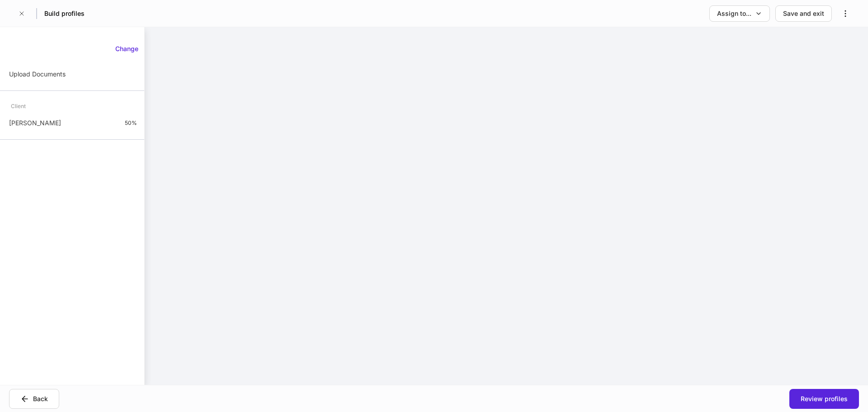 The image size is (868, 412). Describe the element at coordinates (34, 399) in the screenshot. I see `button: Back` at that location.